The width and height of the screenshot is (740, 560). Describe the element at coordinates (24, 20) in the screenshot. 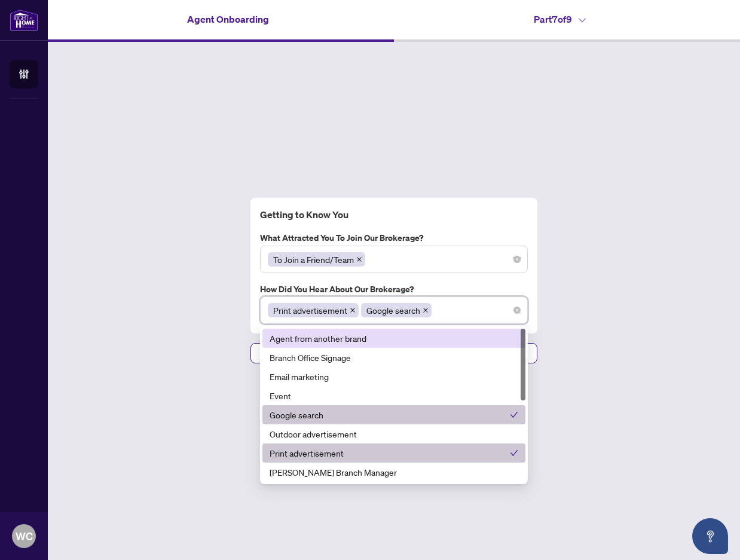

I see `img: logo` at that location.